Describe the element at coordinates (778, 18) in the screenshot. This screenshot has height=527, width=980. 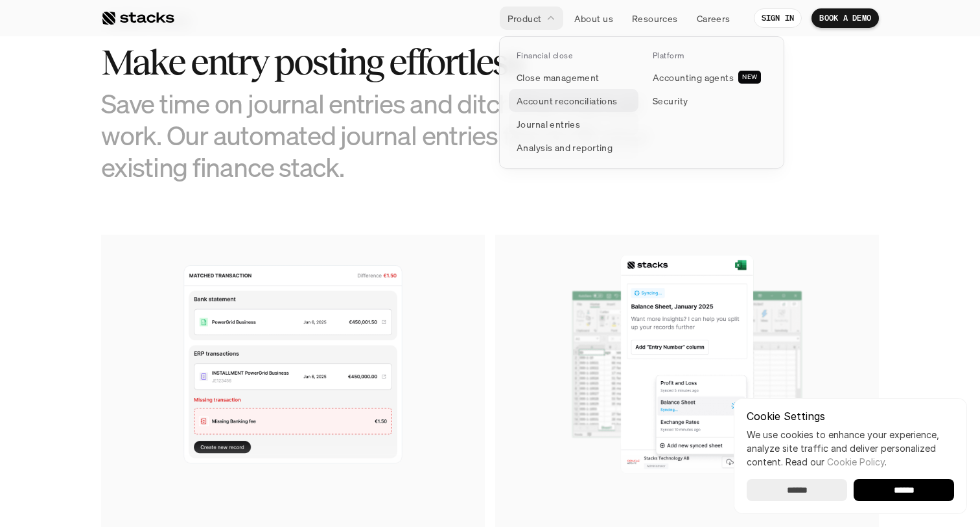
I see `a: SIGN IN` at that location.